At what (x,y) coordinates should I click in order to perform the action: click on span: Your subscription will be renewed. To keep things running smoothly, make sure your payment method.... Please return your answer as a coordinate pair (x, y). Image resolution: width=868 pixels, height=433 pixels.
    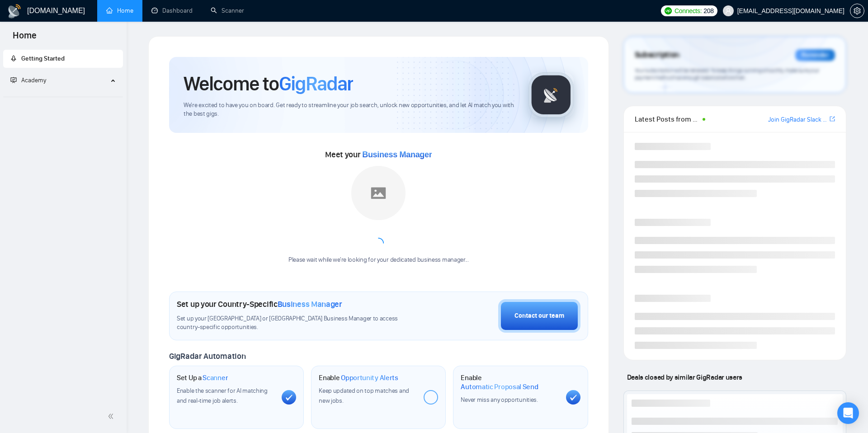
    Looking at the image, I should click on (727, 74).